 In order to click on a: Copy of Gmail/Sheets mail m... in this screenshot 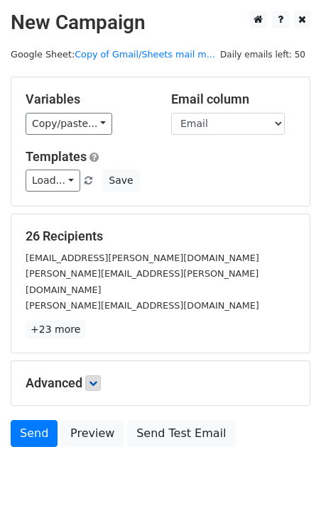, I will do `click(145, 54)`.